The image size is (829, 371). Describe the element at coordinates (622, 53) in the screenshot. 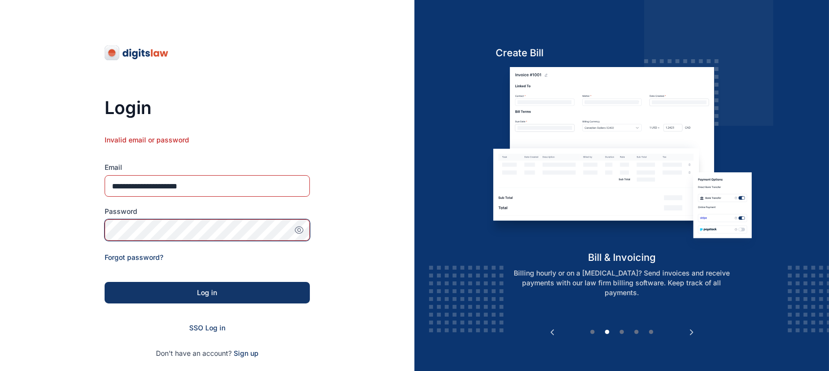

I see `h5: Create Bill` at that location.